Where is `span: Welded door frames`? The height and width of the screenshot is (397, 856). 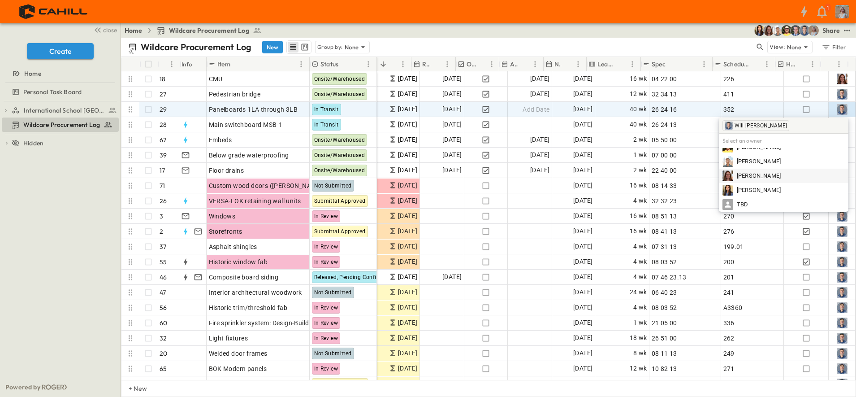
span: Welded door frames is located at coordinates (238, 353).